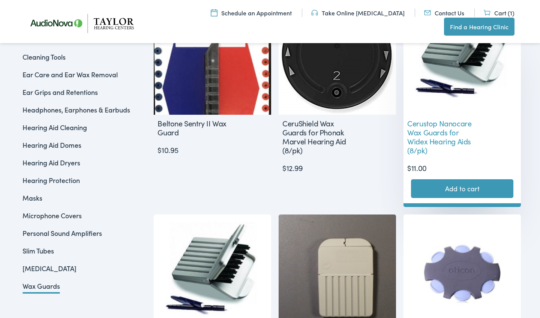  What do you see at coordinates (52, 215) in the screenshot?
I see `a: Microphone Covers` at bounding box center [52, 215].